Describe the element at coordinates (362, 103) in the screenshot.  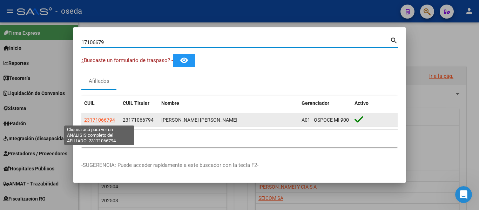
I see `span: Activo` at that location.